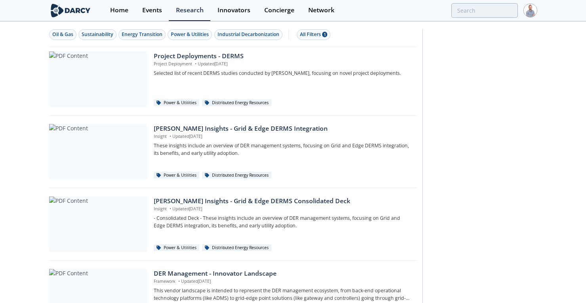 The height and width of the screenshot is (303, 586). Describe the element at coordinates (248, 34) in the screenshot. I see `button: Industrial Decarbonization` at that location.